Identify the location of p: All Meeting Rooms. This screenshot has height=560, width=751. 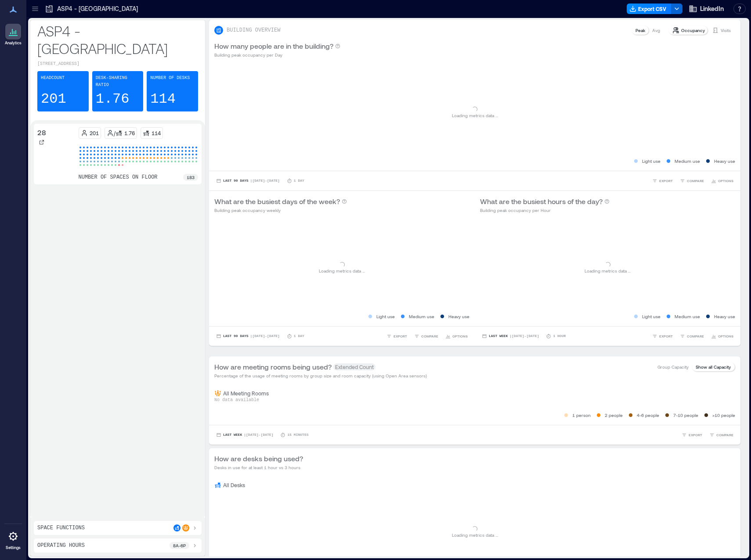
(246, 393).